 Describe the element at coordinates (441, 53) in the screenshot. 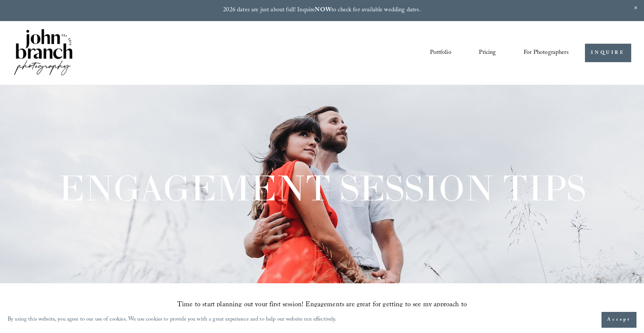

I see `a: Portfolio` at that location.